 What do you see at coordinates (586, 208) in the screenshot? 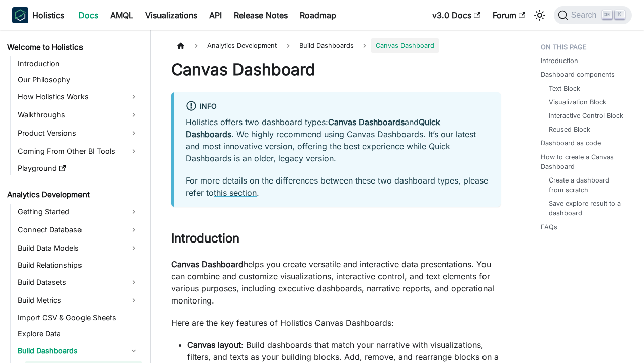
I see `a: Save explore result to a dashboard` at bounding box center [586, 208].